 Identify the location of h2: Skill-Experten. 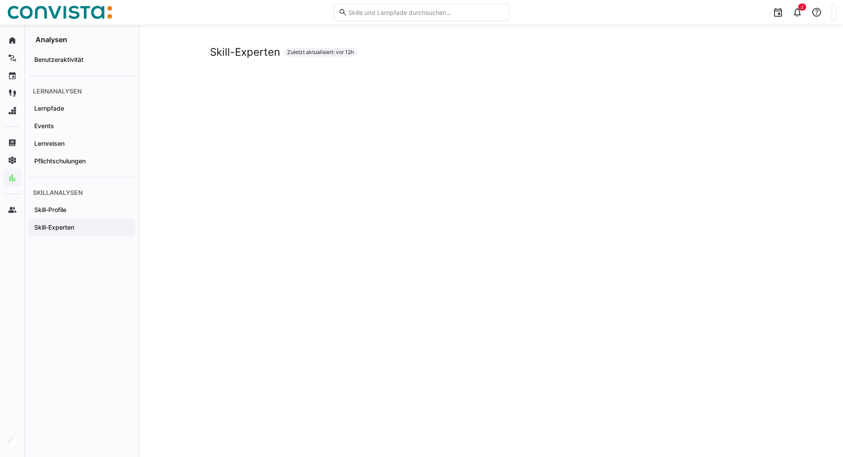
(245, 52).